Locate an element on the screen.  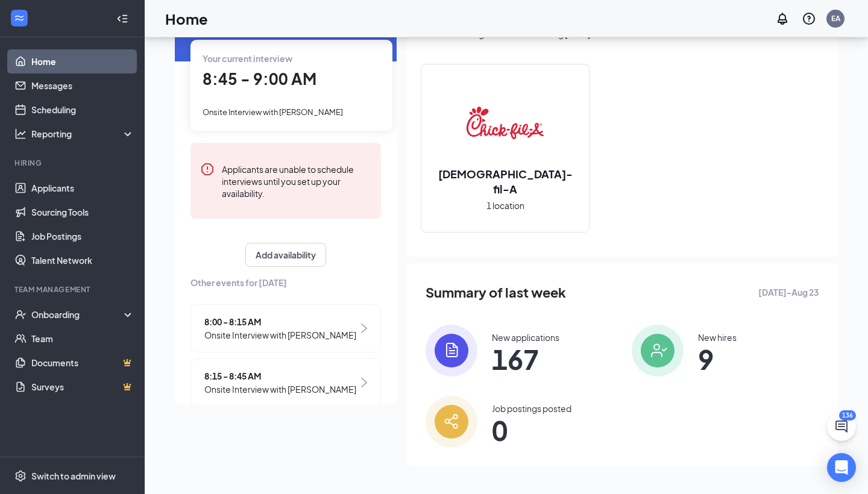
a: SurveysCrown is located at coordinates (82, 387).